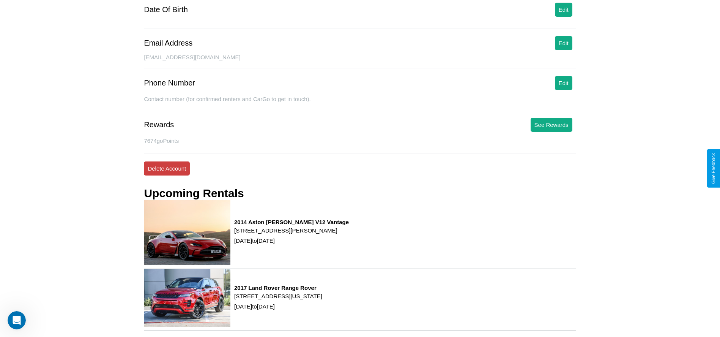  What do you see at coordinates (360, 141) in the screenshot?
I see `p: 7674 goPoints` at bounding box center [360, 141].